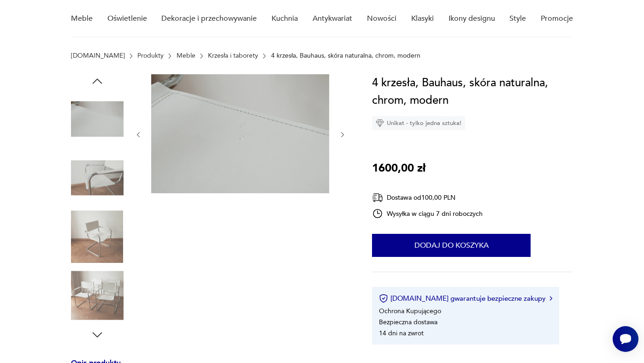 This screenshot has width=644, height=363. I want to click on li: Ochrona Kupującego, so click(410, 311).